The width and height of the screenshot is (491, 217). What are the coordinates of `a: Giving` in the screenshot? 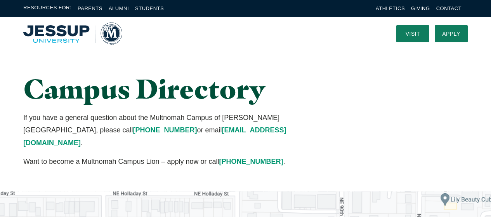 It's located at (421, 8).